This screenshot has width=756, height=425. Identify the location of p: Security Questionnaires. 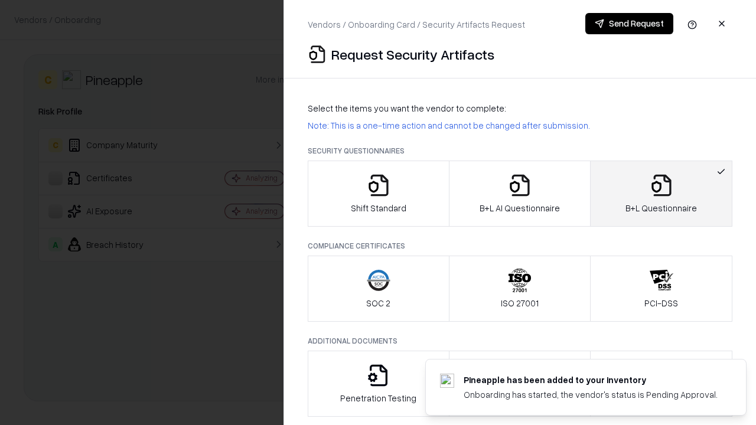
(520, 151).